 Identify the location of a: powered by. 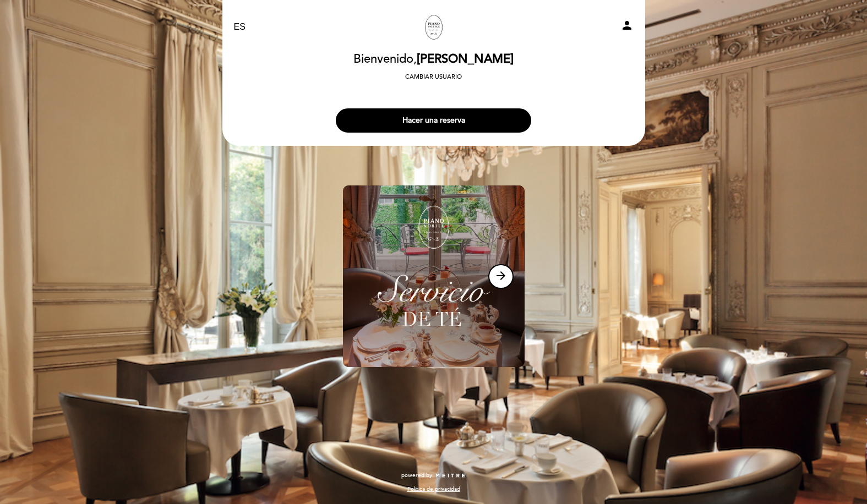
(434, 475).